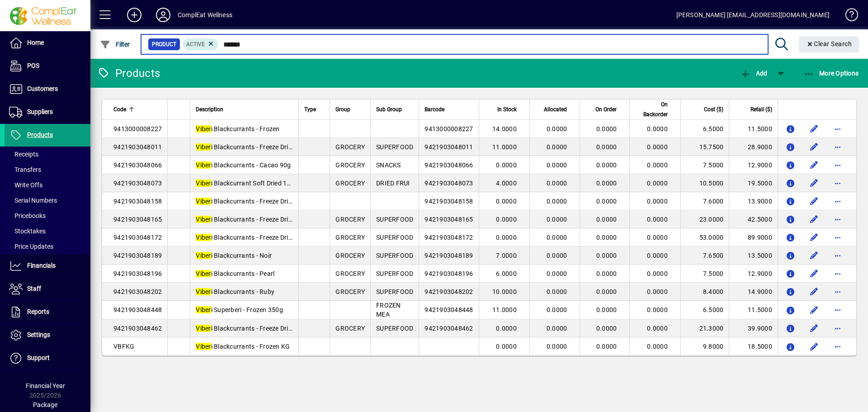  Describe the element at coordinates (137, 109) in the screenshot. I see `div: Code` at that location.